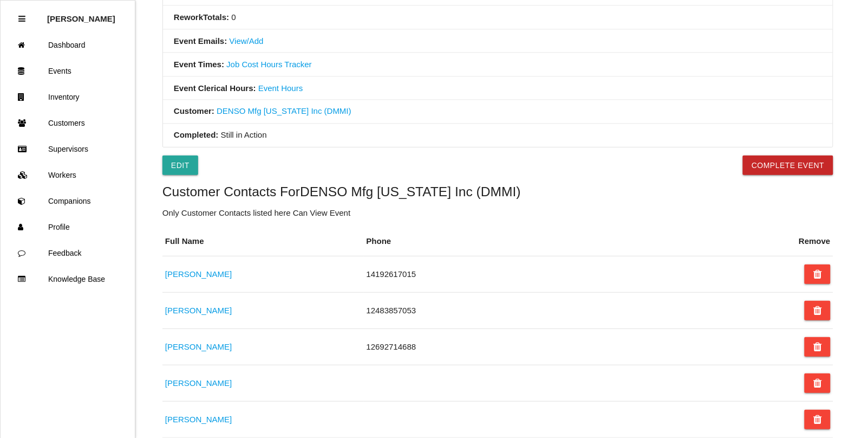 This screenshot has height=438, width=868. I want to click on a: Supervisors, so click(67, 149).